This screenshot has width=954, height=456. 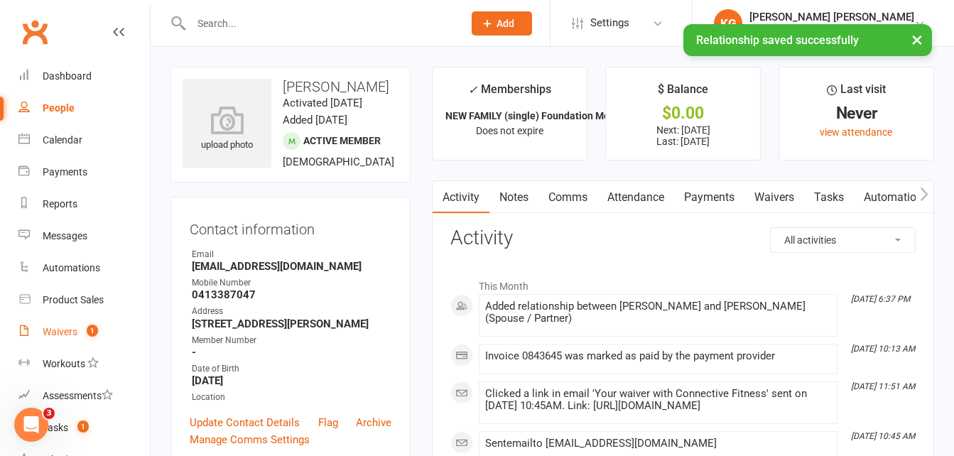 I want to click on a: Activity, so click(x=461, y=197).